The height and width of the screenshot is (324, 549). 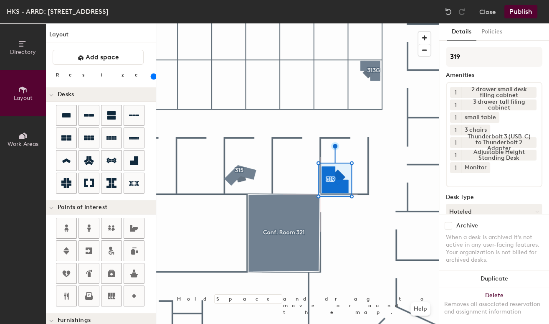 What do you see at coordinates (494, 248) in the screenshot?
I see `div: When a desk is archived it's not active in any user-facing features. Your organization is not bil...` at bounding box center [494, 248].